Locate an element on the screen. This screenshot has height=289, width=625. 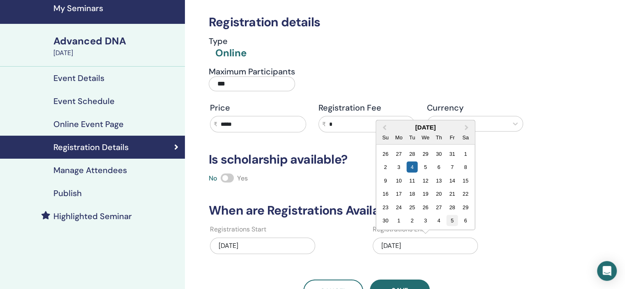
div: Choose Saturday, November 22nd, 2025 is located at coordinates (465, 194).